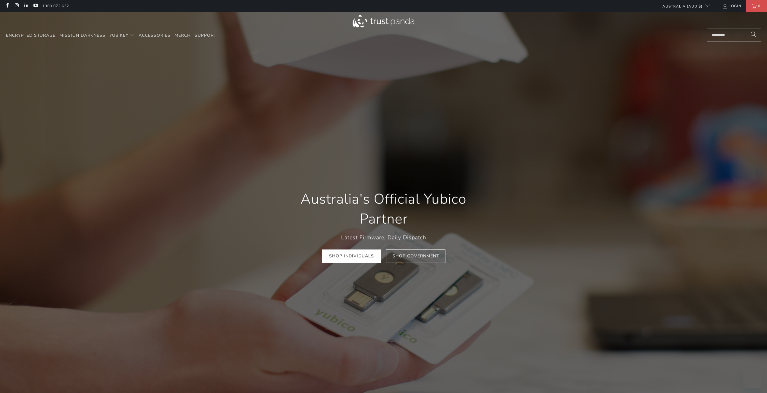 This screenshot has height=393, width=767. Describe the element at coordinates (16, 6) in the screenshot. I see `a: Trust Panda Australia on Instagram` at that location.